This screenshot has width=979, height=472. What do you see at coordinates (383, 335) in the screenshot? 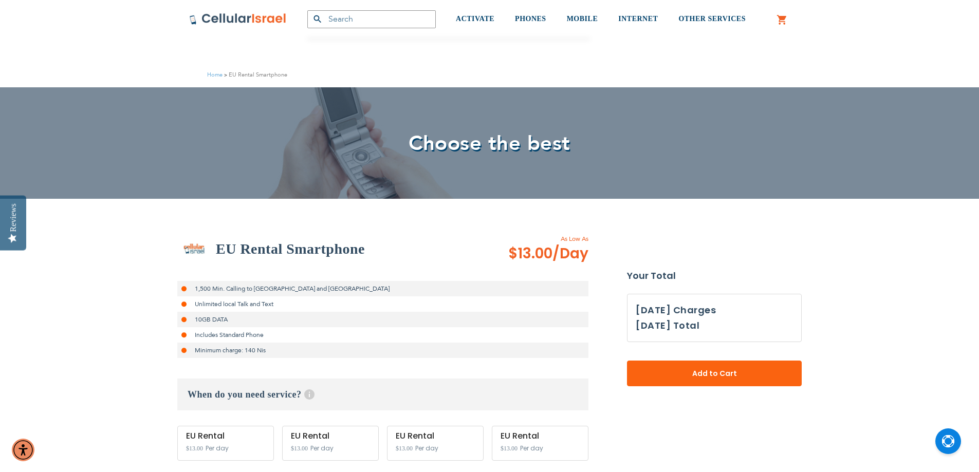
I see `li: Includes Standard Phone` at bounding box center [383, 335].